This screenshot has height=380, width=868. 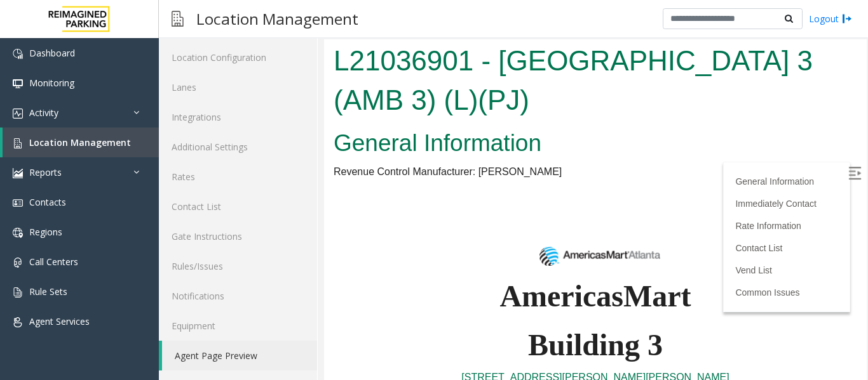 I want to click on img: 1e4c05cc1fe44dd4a83f933b26cf0698.jpg, so click(x=271, y=218).